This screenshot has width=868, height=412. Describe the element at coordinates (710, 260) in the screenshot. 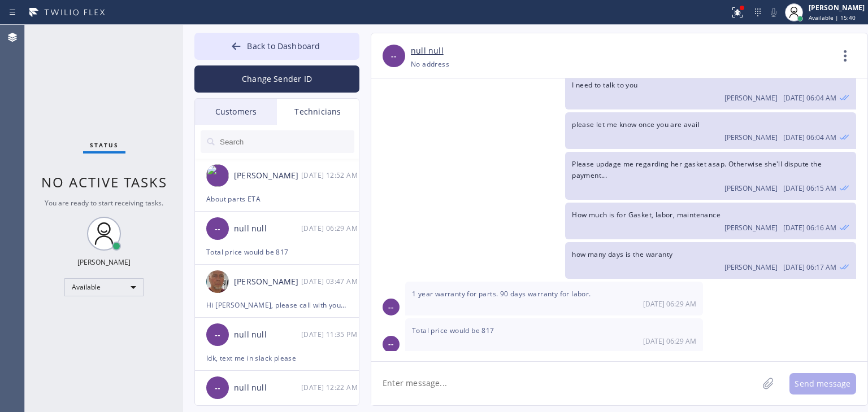

I see `div: 09/30/2025 9:17 AM` at that location.